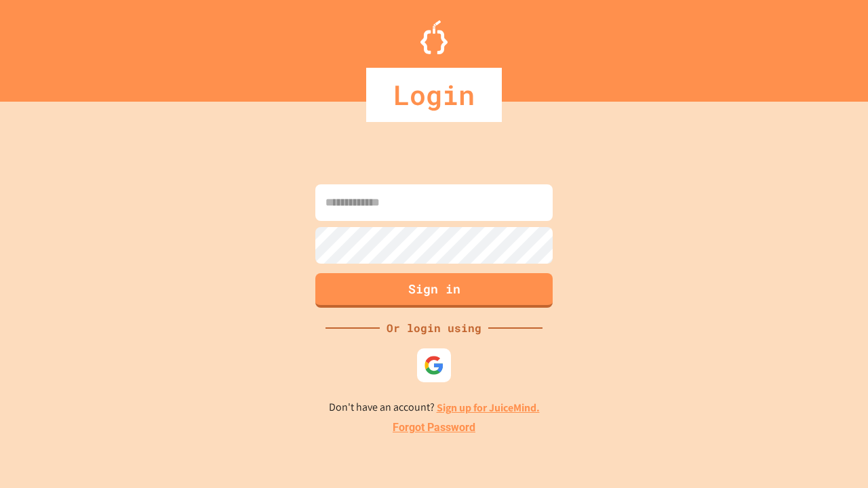 This screenshot has height=488, width=868. I want to click on div: Or login using, so click(434, 328).